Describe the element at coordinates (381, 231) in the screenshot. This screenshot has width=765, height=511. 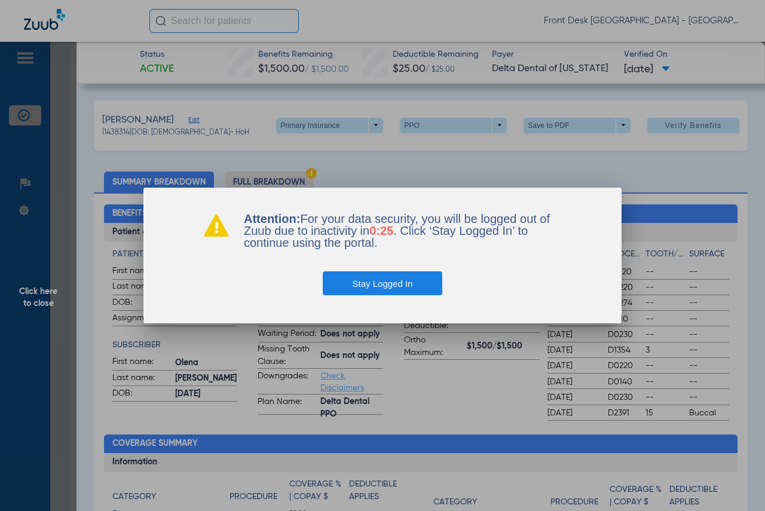
I see `span: 0:25` at that location.